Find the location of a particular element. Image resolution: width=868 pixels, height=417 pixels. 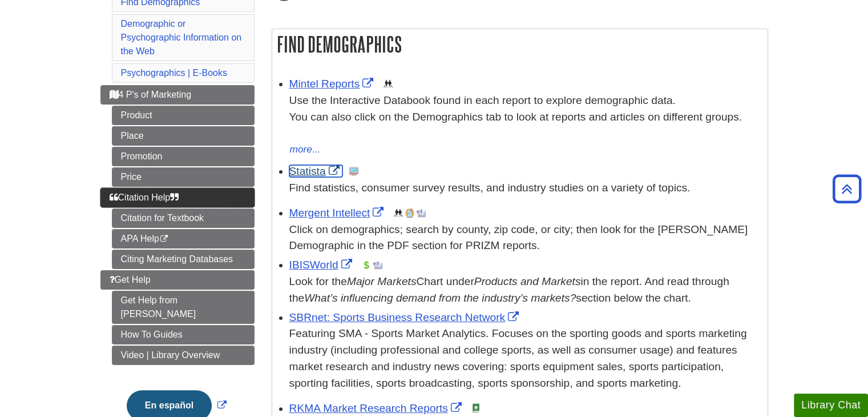

a: How To Guides is located at coordinates (183, 334).